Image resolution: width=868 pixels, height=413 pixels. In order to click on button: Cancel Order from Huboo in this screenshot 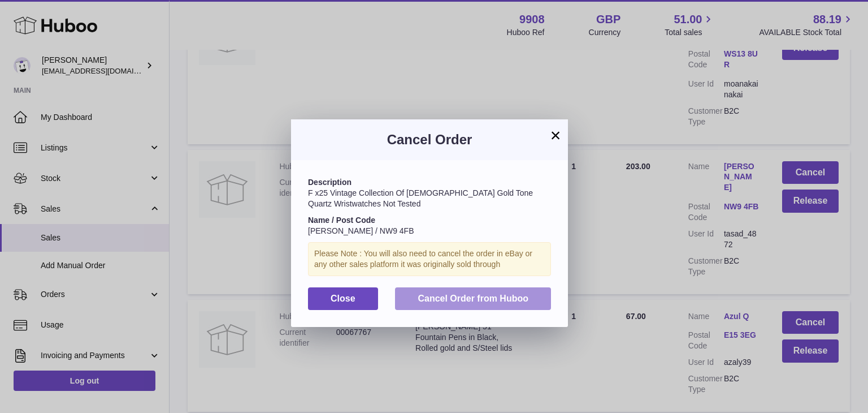, I will do `click(473, 298)`.